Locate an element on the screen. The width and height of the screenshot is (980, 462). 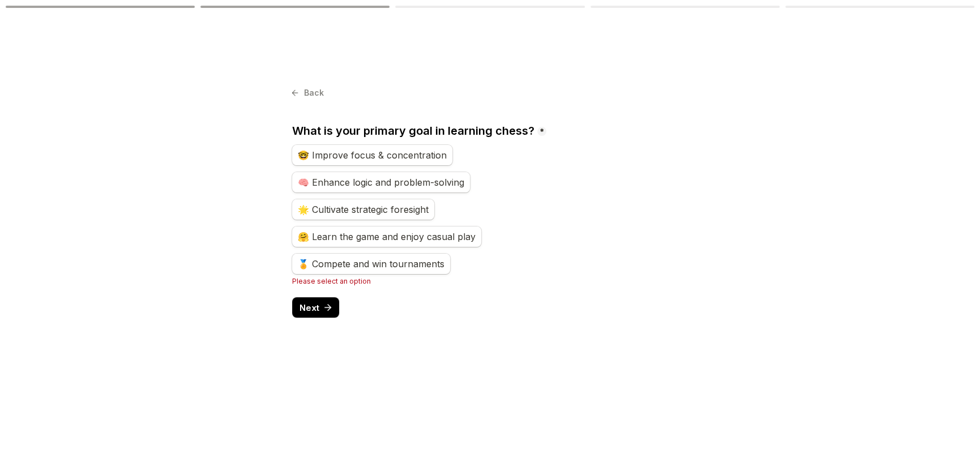
span: Next is located at coordinates (309, 308).